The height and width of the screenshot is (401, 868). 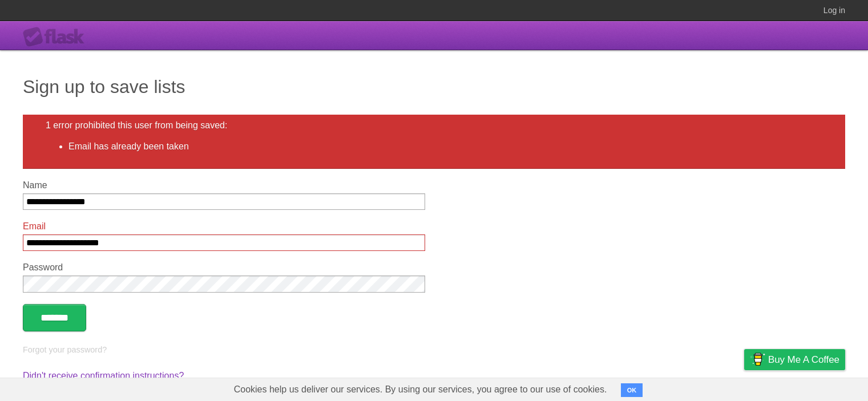 What do you see at coordinates (65, 349) in the screenshot?
I see `a: Forgot your password?` at bounding box center [65, 349].